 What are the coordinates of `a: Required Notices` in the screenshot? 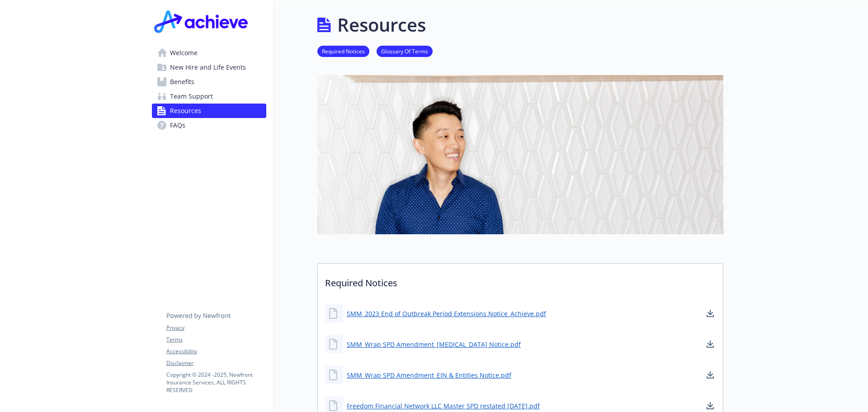 It's located at (343, 51).